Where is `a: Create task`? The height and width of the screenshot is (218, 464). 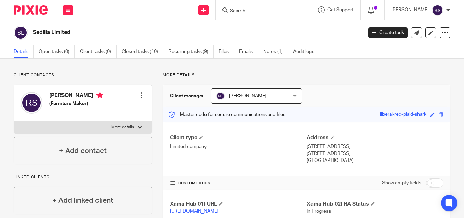 a: Create task is located at coordinates (388, 33).